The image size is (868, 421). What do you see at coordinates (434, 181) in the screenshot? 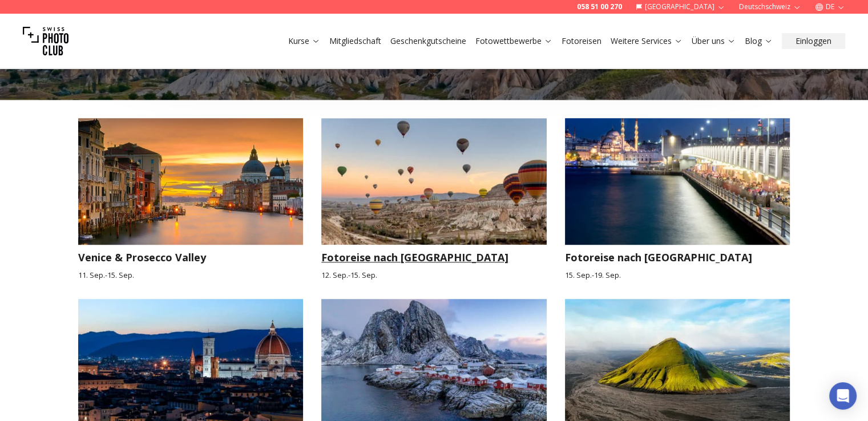
I see `img: Fotoreise nach Kappadokien` at bounding box center [434, 181].